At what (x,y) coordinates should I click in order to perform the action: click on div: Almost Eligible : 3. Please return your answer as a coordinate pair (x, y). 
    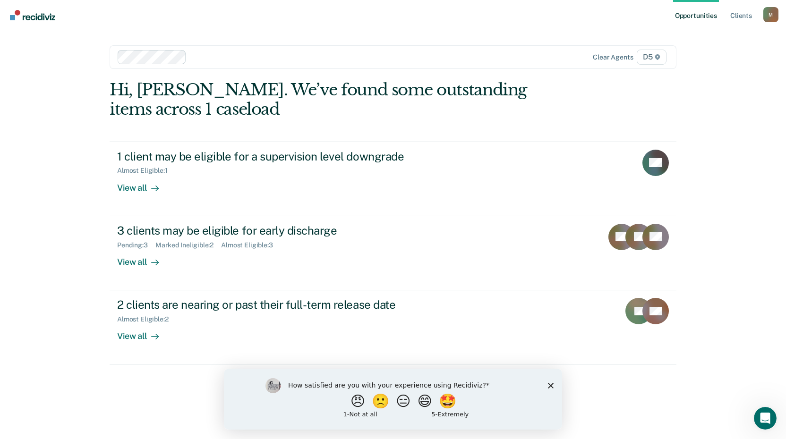
    Looking at the image, I should click on (251, 245).